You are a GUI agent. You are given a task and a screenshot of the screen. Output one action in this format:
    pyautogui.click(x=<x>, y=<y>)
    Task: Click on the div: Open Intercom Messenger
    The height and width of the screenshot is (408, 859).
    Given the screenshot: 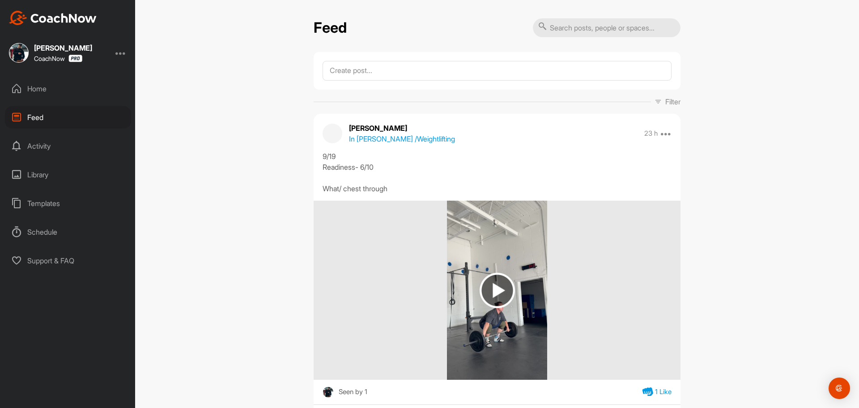 What is the action you would take?
    pyautogui.click(x=840, y=388)
    